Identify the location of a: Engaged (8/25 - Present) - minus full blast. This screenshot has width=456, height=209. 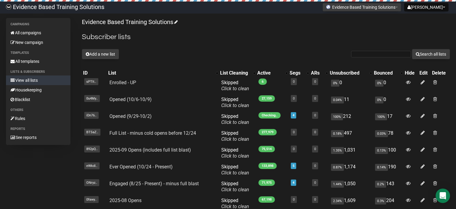
(154, 183).